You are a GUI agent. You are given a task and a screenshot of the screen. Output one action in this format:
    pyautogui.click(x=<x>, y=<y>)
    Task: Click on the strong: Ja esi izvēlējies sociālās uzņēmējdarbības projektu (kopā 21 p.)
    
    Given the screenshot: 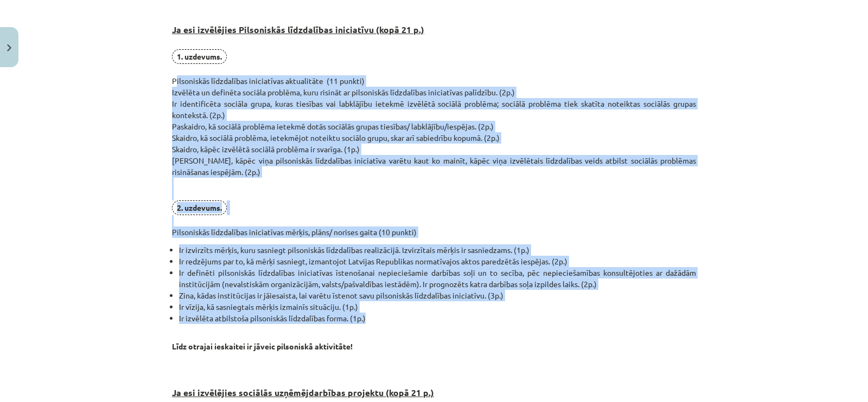 What is the action you would take?
    pyautogui.click(x=303, y=392)
    